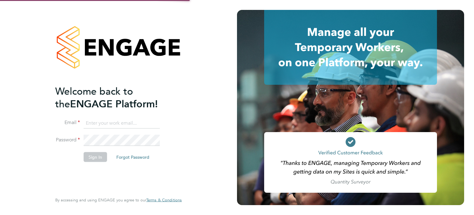 This screenshot has width=474, height=215. What do you see at coordinates (164, 199) in the screenshot?
I see `span: Terms & Conditions` at bounding box center [164, 199].